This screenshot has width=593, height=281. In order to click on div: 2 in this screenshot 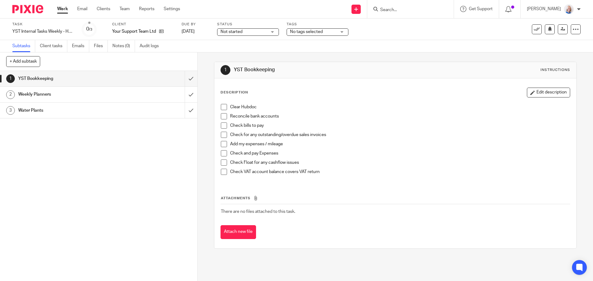, I will do `click(10, 95)`.